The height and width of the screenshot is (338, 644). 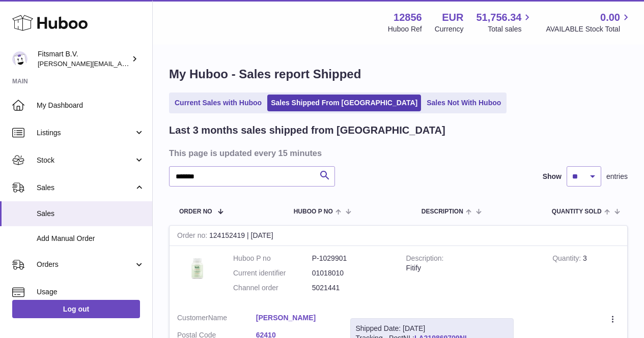 I want to click on span: Description, so click(x=442, y=211).